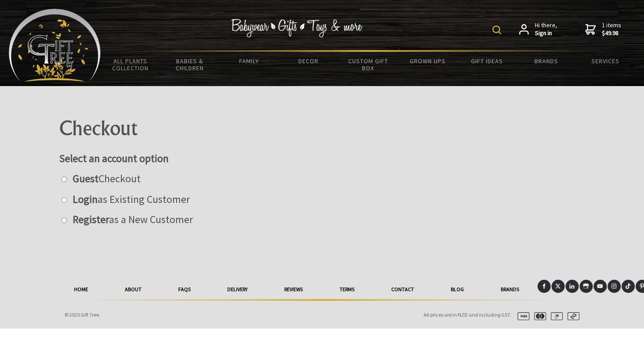  Describe the element at coordinates (55, 45) in the screenshot. I see `img: Babyware - Gifts - Toys and more...` at that location.